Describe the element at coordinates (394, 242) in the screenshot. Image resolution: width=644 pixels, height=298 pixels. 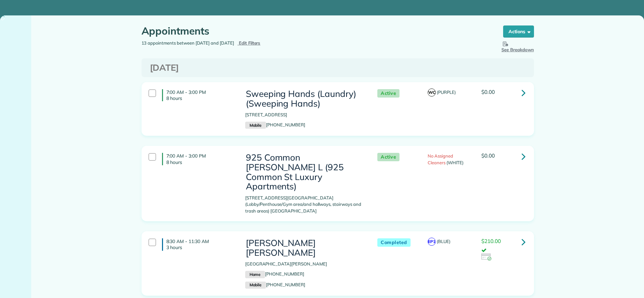
I see `span: Completed` at that location.